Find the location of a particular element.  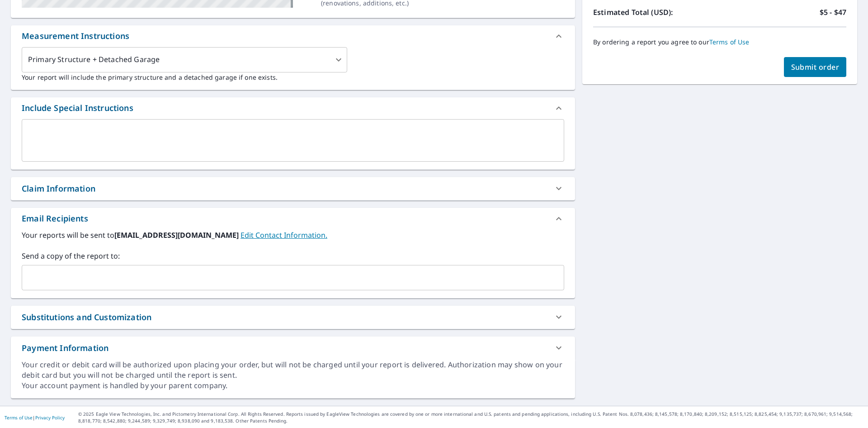

button: Submit order is located at coordinates (816, 67).